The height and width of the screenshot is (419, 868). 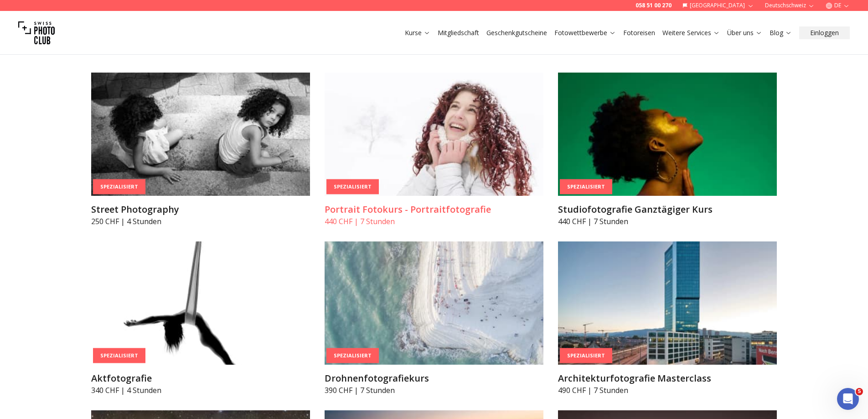 I want to click on a: 058 51 00 270, so click(x=653, y=5).